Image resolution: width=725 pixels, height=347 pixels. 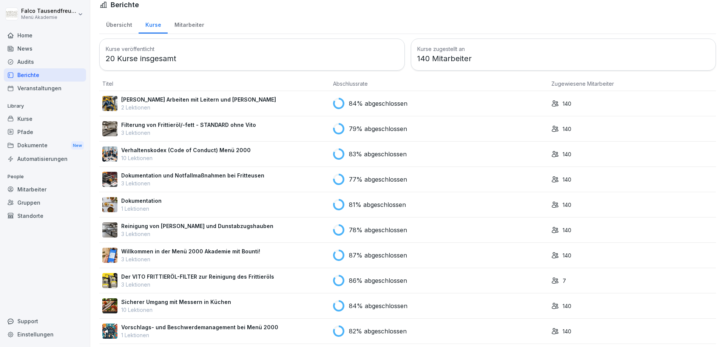 What do you see at coordinates (119, 24) in the screenshot?
I see `div: Übersicht` at bounding box center [119, 24].